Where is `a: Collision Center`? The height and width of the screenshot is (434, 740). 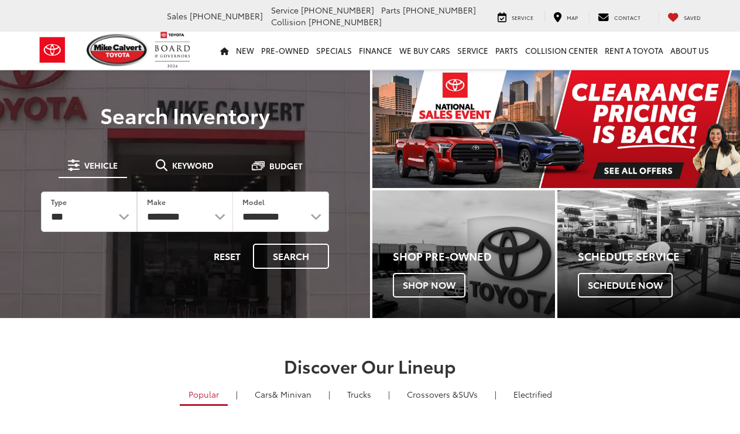
a: Collision Center is located at coordinates (562, 50).